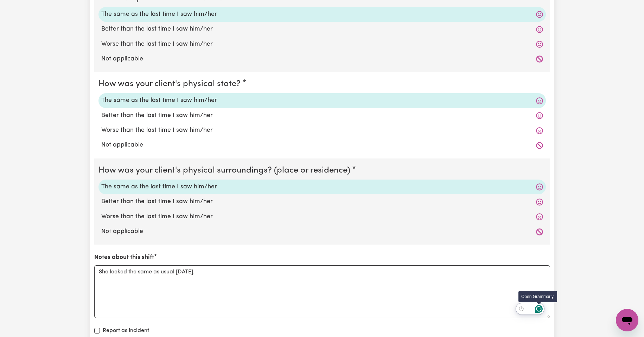 This screenshot has width=644, height=337. Describe the element at coordinates (226, 171) in the screenshot. I see `legend: How was your client's physical surroundings? (place or residence)` at that location.